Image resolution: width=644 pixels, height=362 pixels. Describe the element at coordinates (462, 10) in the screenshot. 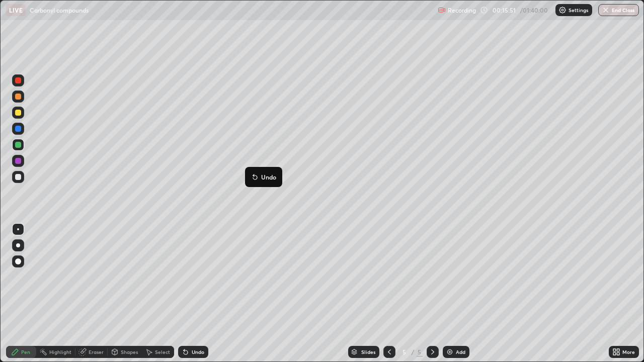

I see `p: Recording` at that location.